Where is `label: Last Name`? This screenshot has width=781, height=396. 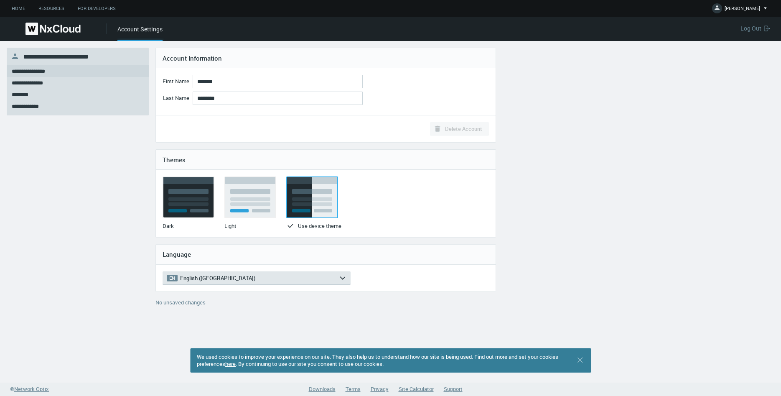 label: Last Name is located at coordinates (176, 99).